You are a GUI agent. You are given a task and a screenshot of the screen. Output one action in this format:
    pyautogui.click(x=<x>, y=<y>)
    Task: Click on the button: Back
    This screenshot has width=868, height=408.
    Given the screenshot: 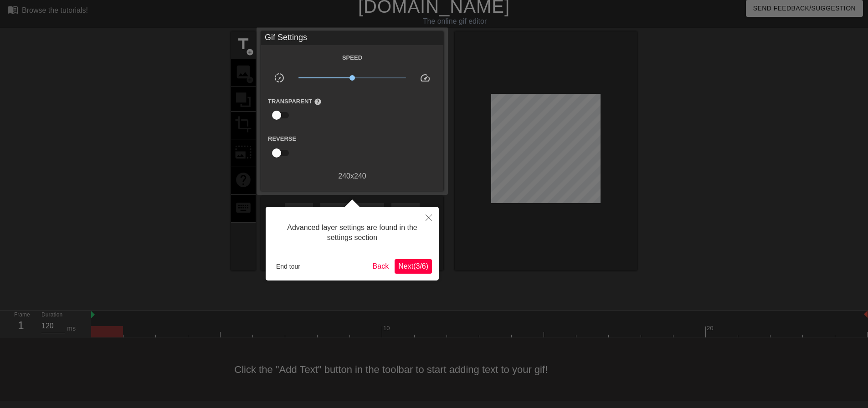 What is the action you would take?
    pyautogui.click(x=381, y=266)
    